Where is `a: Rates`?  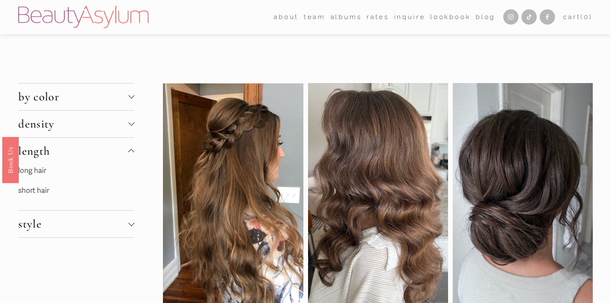
a: Rates is located at coordinates (377, 17).